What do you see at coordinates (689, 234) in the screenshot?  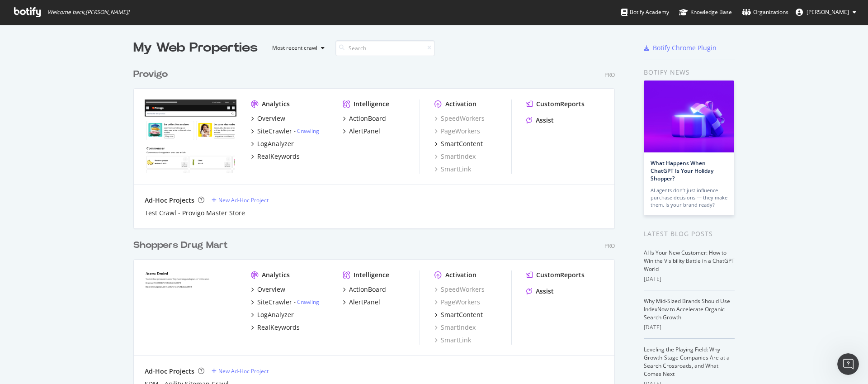 I see `div: Latest Blog Posts` at bounding box center [689, 234].